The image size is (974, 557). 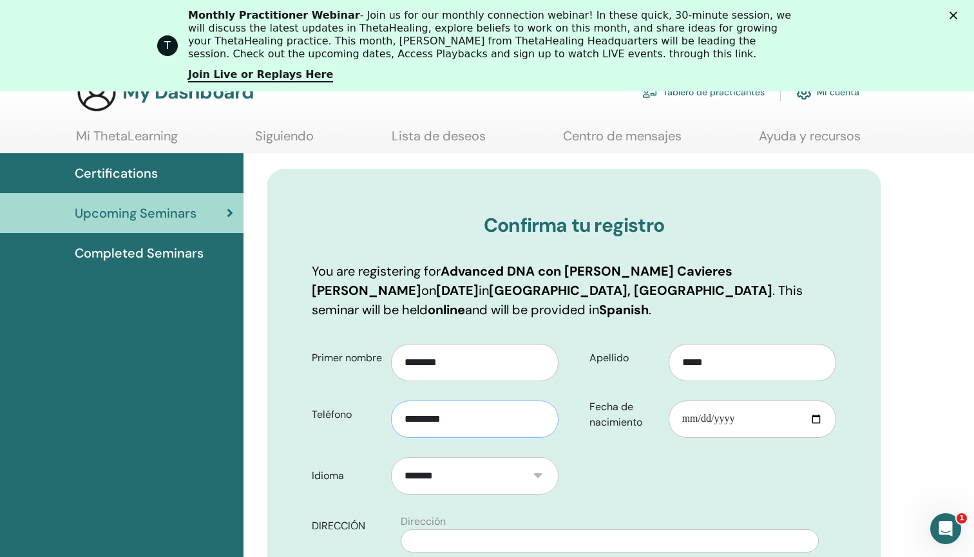 I want to click on span: Certifications, so click(x=116, y=173).